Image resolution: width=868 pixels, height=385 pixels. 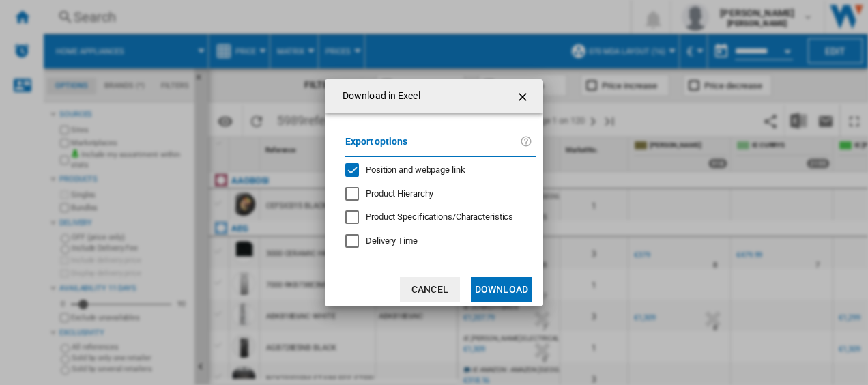 I want to click on div: Only applies to Category View, so click(x=439, y=217).